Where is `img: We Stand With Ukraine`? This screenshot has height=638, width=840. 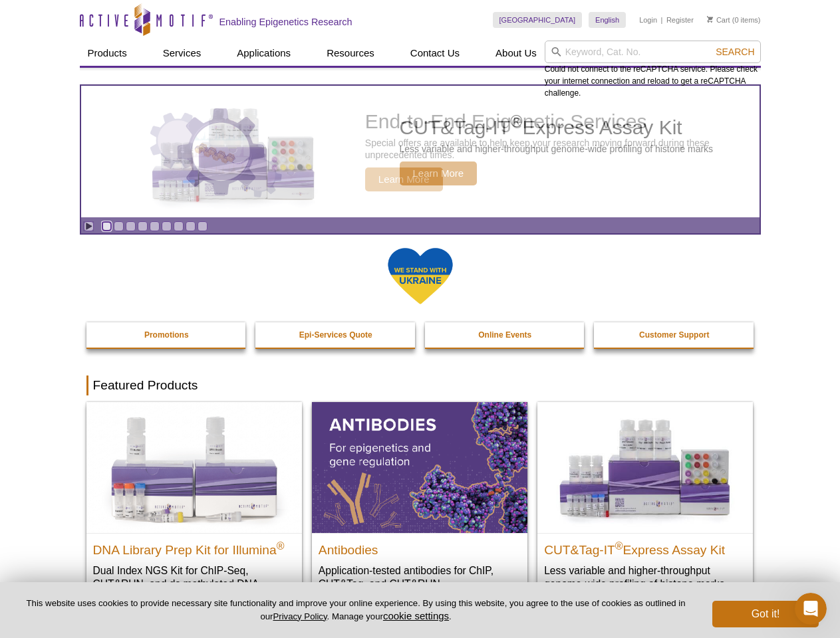
img: We Stand With Ukraine is located at coordinates (420, 276).